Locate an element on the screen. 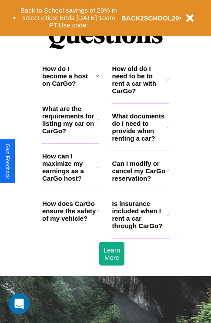  h3: What documents do I need to provide when renting a car? is located at coordinates (140, 127).